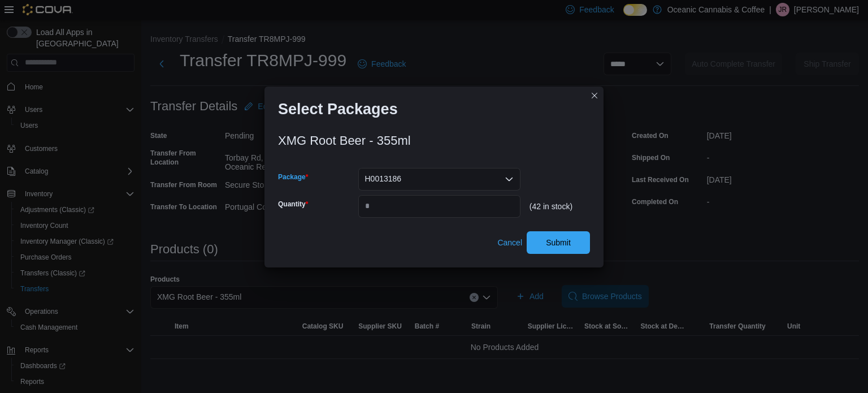 The width and height of the screenshot is (868, 393). Describe the element at coordinates (293, 204) in the screenshot. I see `label: Quantity` at that location.